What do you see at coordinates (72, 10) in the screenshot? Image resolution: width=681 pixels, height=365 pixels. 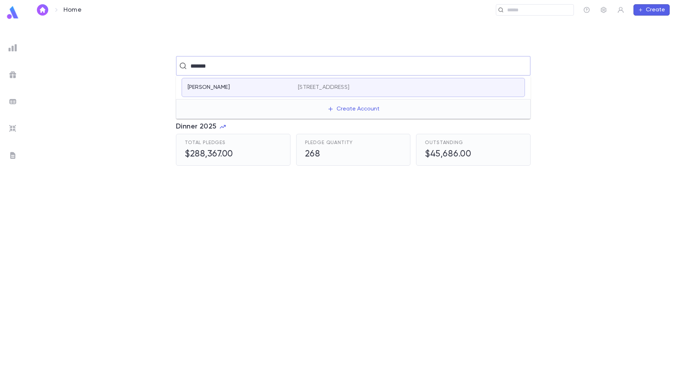 I see `p: Home` at bounding box center [72, 10].